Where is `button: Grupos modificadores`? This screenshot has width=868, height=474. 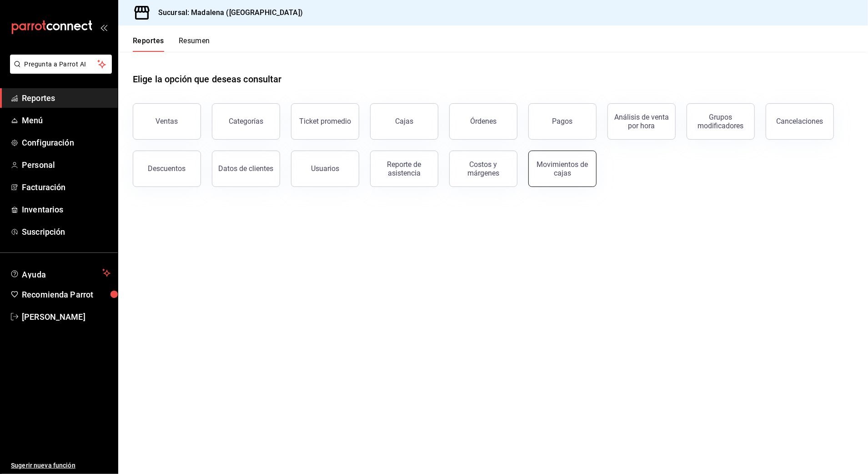 button: Grupos modificadores is located at coordinates (721, 121).